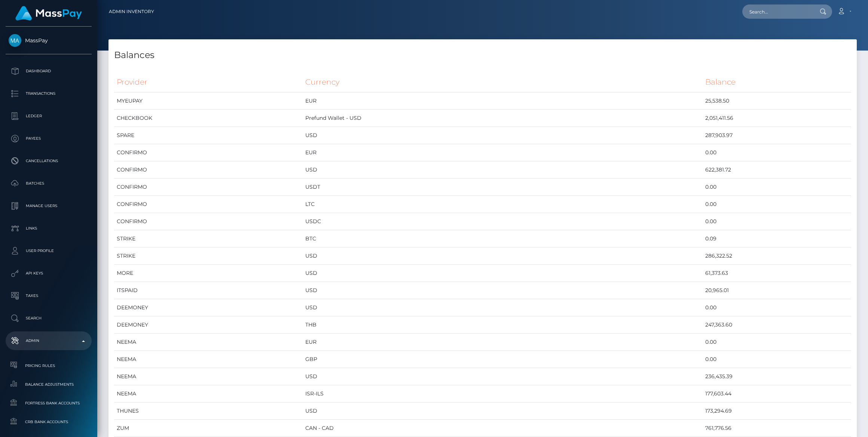 The width and height of the screenshot is (868, 437). I want to click on td: 287,903.97, so click(777, 136).